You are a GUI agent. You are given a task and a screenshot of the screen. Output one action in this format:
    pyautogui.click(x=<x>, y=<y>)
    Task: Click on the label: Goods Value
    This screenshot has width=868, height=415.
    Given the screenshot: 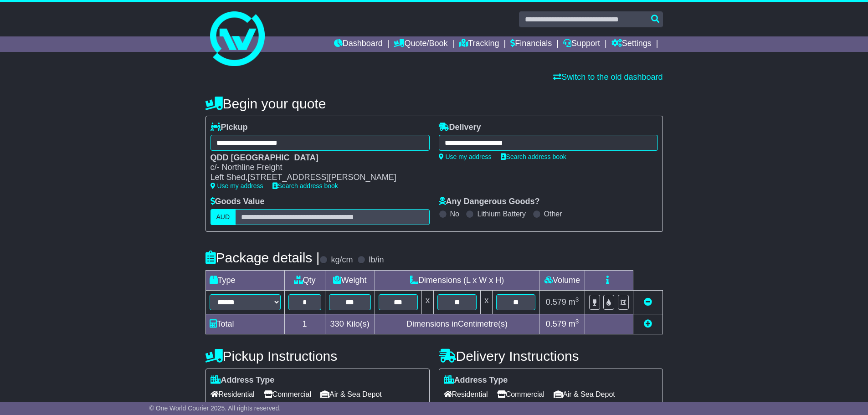 What is the action you would take?
    pyautogui.click(x=238, y=202)
    